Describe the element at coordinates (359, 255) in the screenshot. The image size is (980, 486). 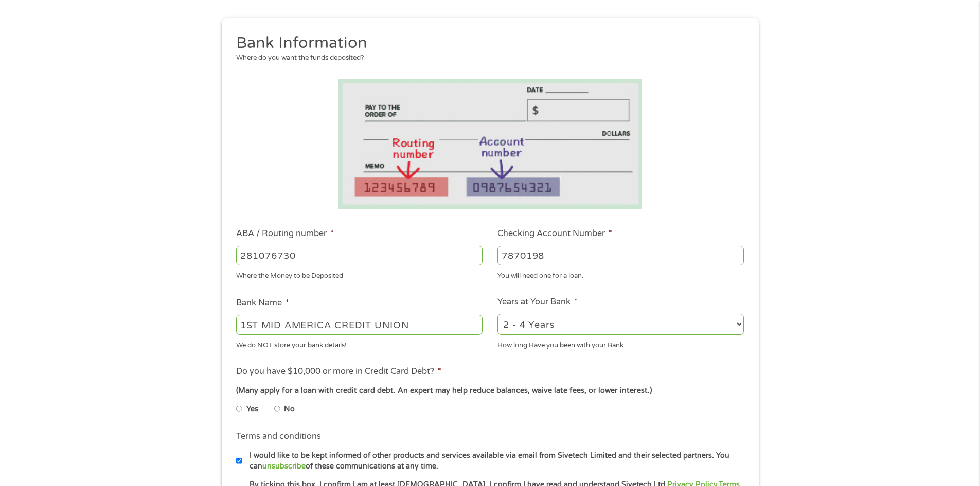
I see `input: 263177916` at that location.